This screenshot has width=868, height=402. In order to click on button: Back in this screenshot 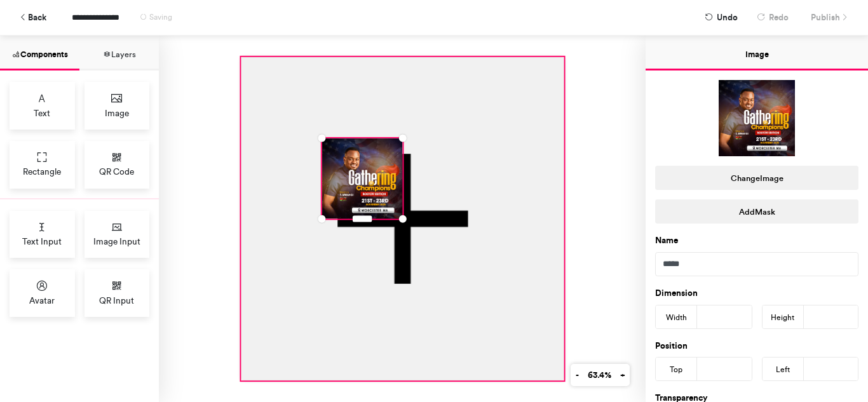, I will do `click(32, 17)`.